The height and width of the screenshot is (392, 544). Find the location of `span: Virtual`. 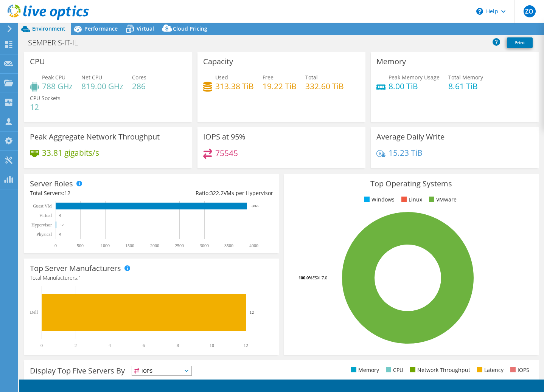

span: Virtual is located at coordinates (145, 28).